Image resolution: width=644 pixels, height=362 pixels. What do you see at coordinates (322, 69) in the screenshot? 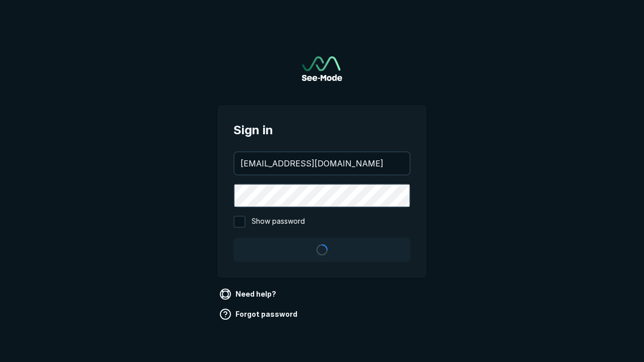
I see `a: Go to sign in` at bounding box center [322, 69].